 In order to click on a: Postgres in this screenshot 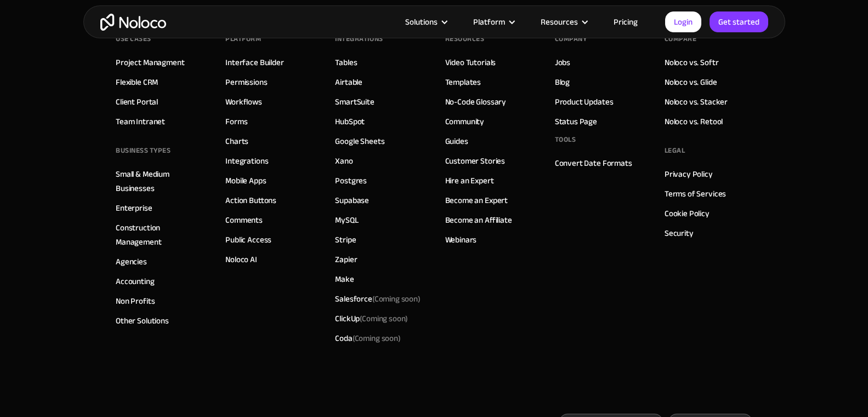, I will do `click(351, 181)`.